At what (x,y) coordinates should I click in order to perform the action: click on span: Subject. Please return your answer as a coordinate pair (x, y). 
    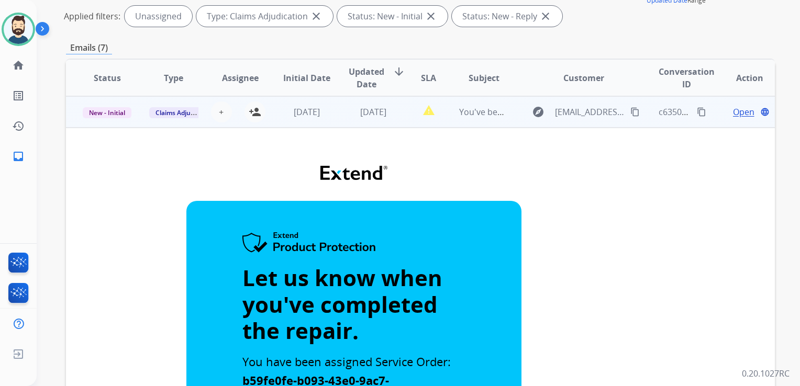
    Looking at the image, I should click on (484, 78).